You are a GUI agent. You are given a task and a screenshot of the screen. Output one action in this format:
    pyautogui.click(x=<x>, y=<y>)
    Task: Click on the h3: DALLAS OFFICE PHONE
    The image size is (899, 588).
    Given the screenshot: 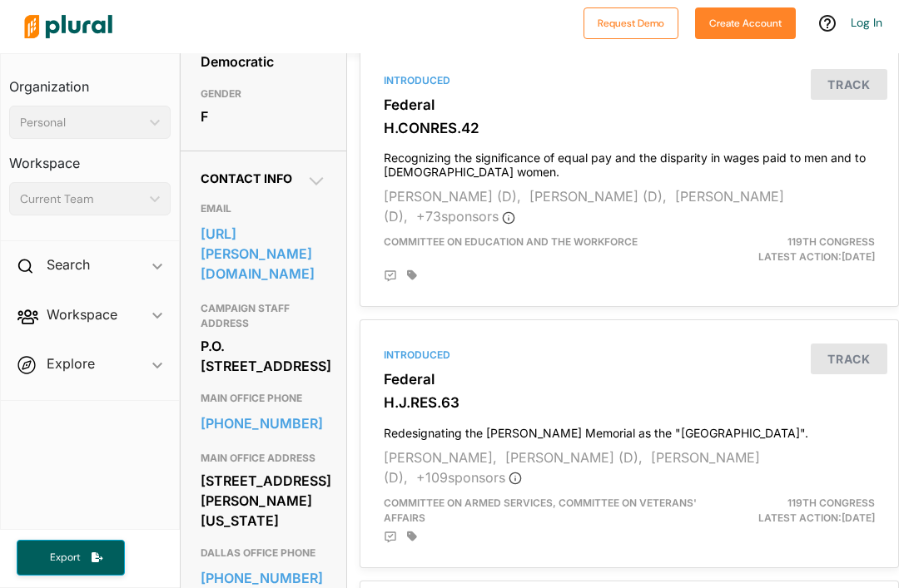 What is the action you would take?
    pyautogui.click(x=263, y=553)
    